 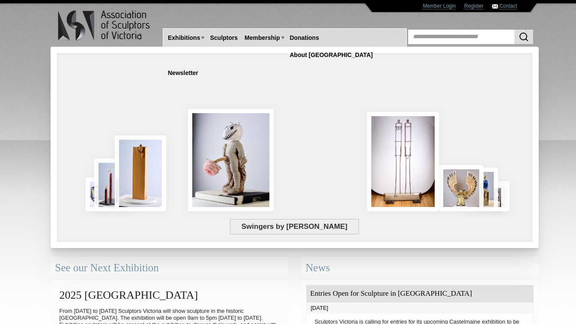 What do you see at coordinates (439, 6) in the screenshot?
I see `a: Member Login` at bounding box center [439, 6].